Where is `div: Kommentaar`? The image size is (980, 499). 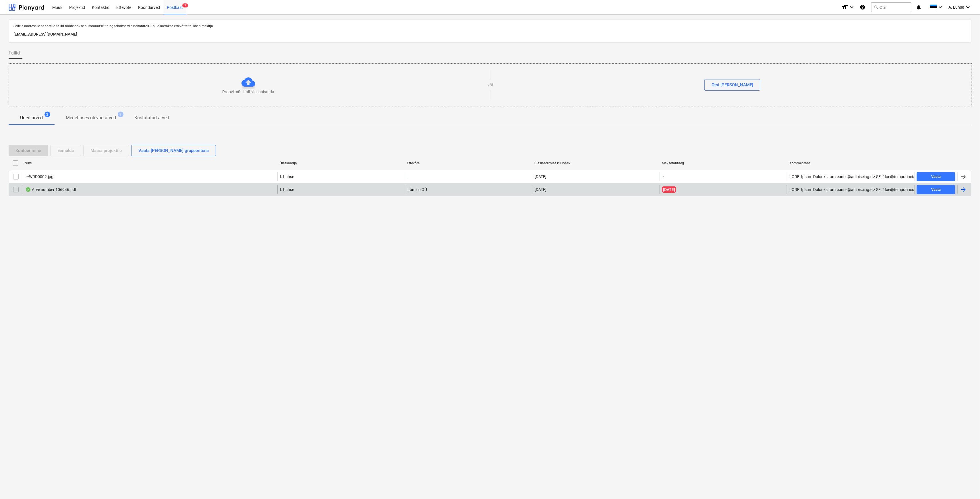
div: Kommentaar is located at coordinates (850, 164).